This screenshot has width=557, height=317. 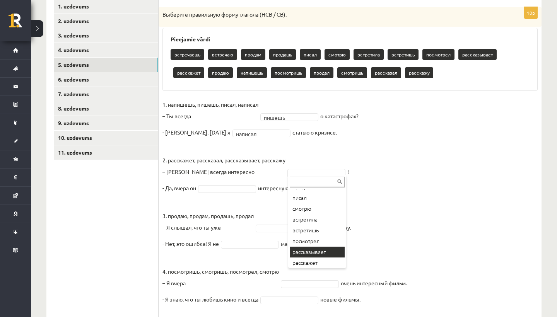 I want to click on div: встретишь, so click(x=317, y=231).